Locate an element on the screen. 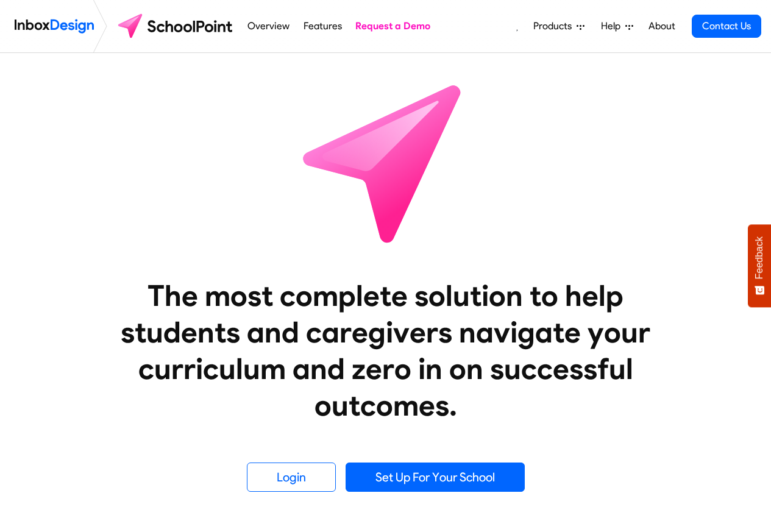  img: schoolpoint logo is located at coordinates (176, 26).